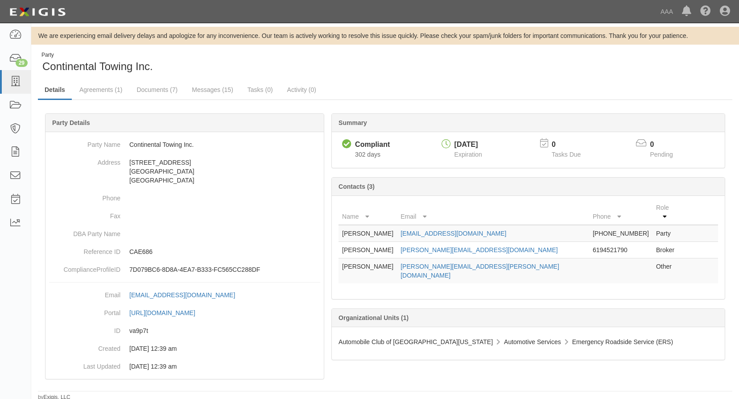 The image size is (739, 399). Describe the element at coordinates (357, 187) in the screenshot. I see `b: Contacts (3)` at that location.